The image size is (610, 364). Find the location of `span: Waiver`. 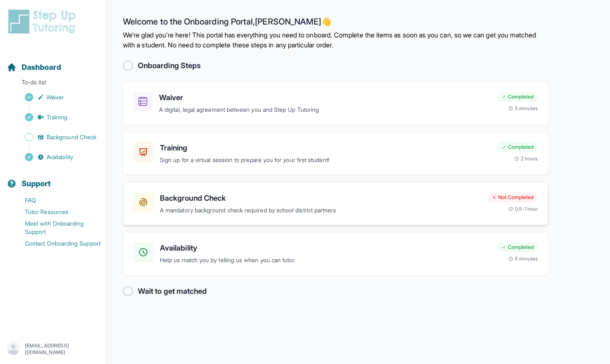

span: Waiver is located at coordinates (55, 97).